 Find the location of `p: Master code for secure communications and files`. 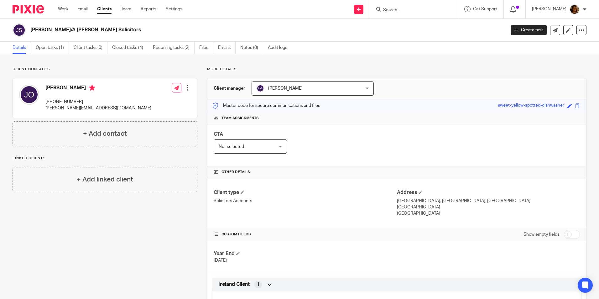

p: Master code for secure communications and files is located at coordinates (266, 106).